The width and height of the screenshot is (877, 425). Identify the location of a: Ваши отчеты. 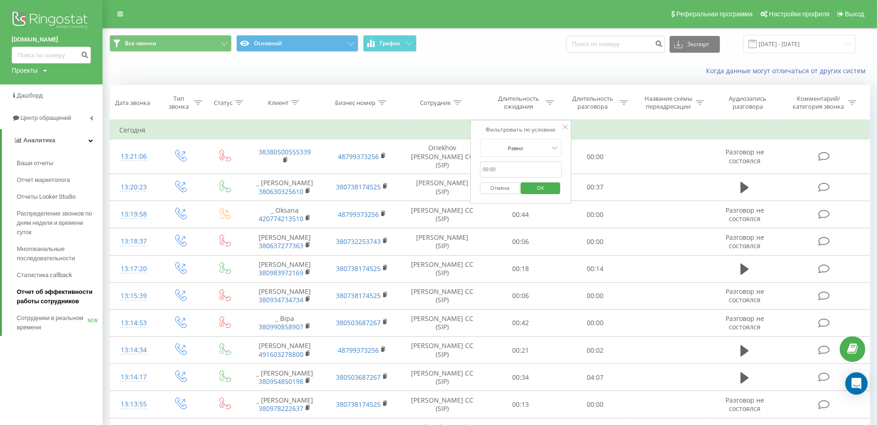
(60, 163).